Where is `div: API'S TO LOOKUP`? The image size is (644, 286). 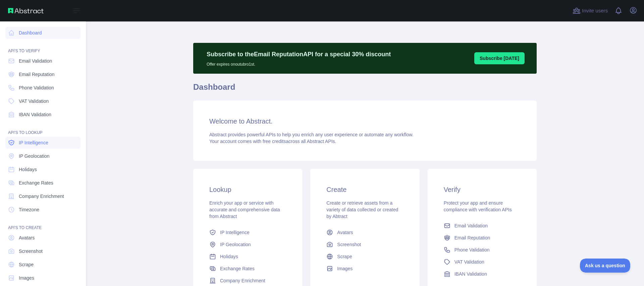 div: API'S TO LOOKUP is located at coordinates (43, 129).